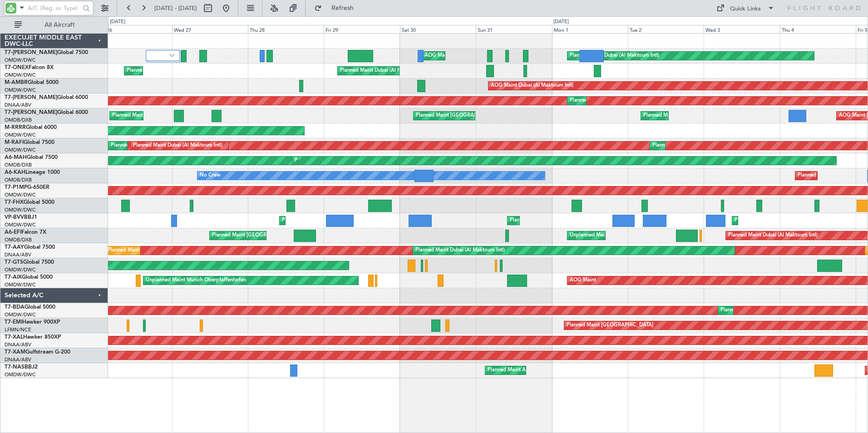 This screenshot has height=433, width=868. What do you see at coordinates (13, 322) in the screenshot?
I see `span: T7-EMI` at bounding box center [13, 322].